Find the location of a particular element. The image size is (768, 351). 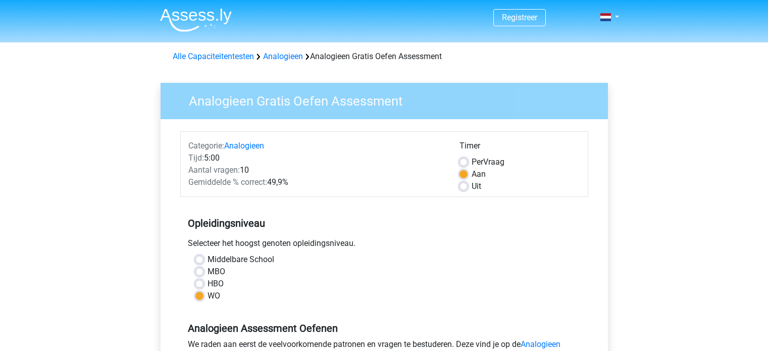

span: Per is located at coordinates (477, 162).